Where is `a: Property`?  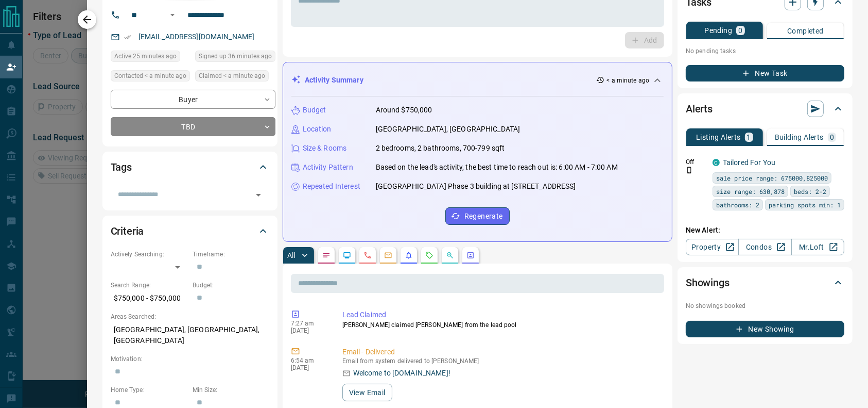 a: Property is located at coordinates (712, 247).